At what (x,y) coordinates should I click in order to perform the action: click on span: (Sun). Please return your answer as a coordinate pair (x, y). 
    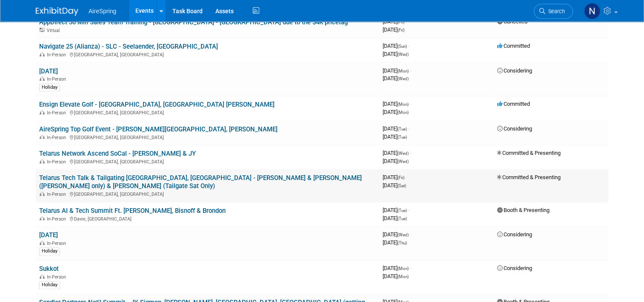
    Looking at the image, I should click on (402, 46).